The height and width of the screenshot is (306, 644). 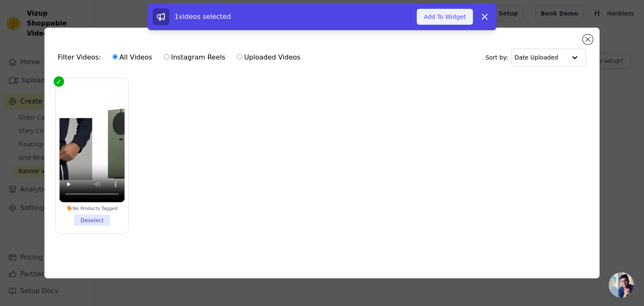 I want to click on label: All Videos, so click(x=132, y=57).